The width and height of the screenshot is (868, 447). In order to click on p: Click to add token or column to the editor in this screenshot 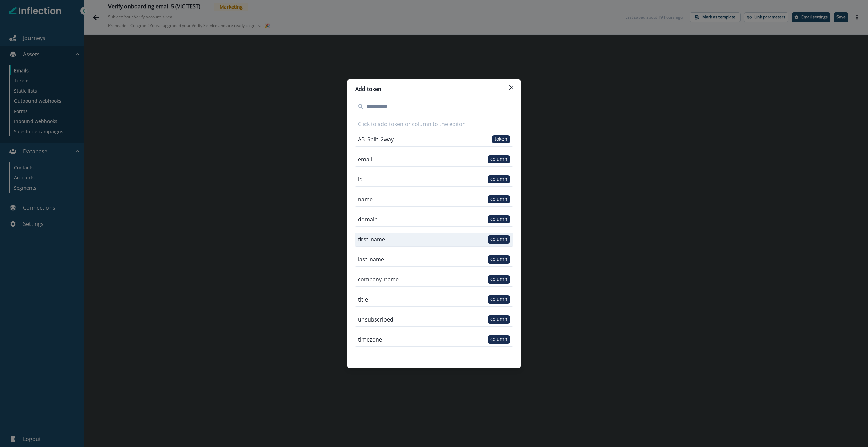, I will do `click(410, 124)`.